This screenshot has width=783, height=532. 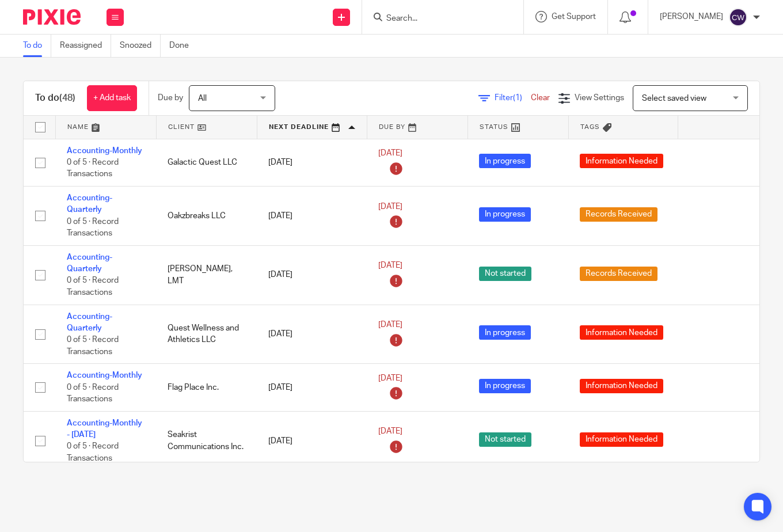 I want to click on h1: To do, so click(x=55, y=98).